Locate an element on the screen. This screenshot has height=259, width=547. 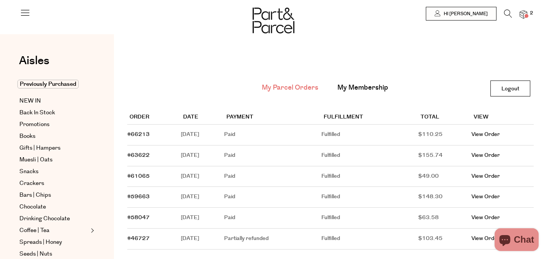
a: NEW IN is located at coordinates (54, 101).